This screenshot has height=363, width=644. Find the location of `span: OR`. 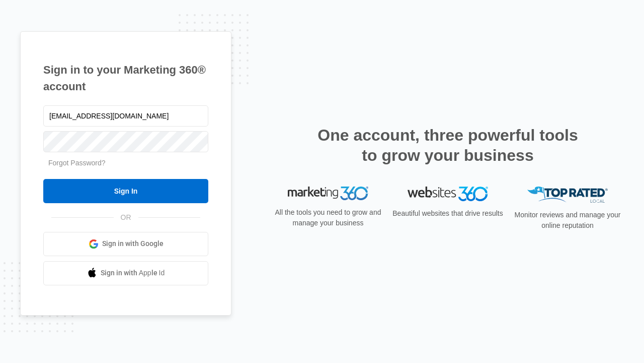

span: OR is located at coordinates (126, 217).